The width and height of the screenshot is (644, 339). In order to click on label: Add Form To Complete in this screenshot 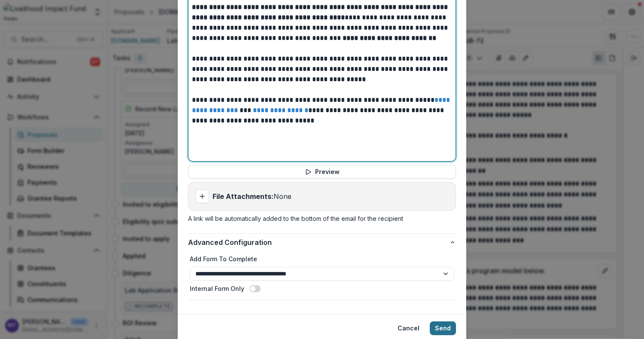, I will do `click(322, 259)`.